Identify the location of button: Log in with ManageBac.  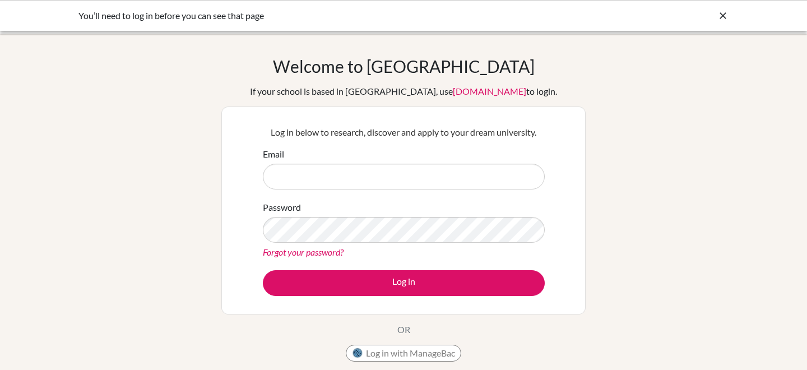
(404, 353).